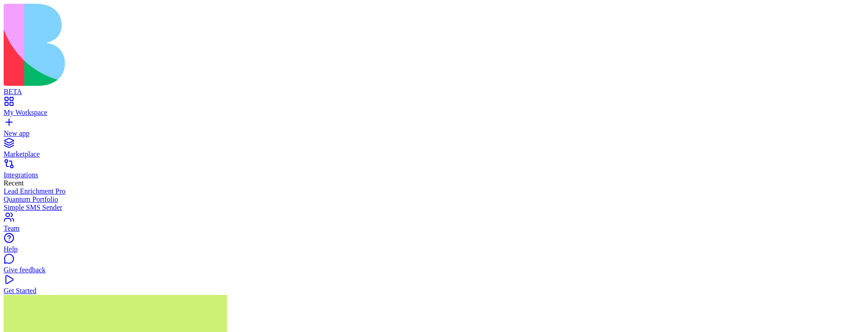 The image size is (868, 332). I want to click on div: Lead Enrichment Pro, so click(434, 192).